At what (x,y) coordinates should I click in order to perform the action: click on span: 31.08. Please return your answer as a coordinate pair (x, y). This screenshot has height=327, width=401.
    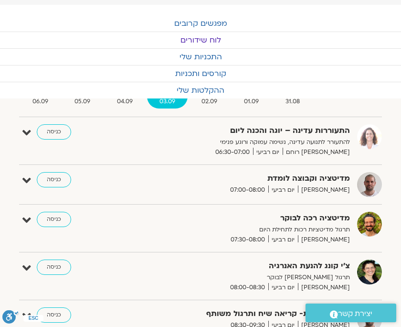
    Looking at the image, I should click on (293, 101).